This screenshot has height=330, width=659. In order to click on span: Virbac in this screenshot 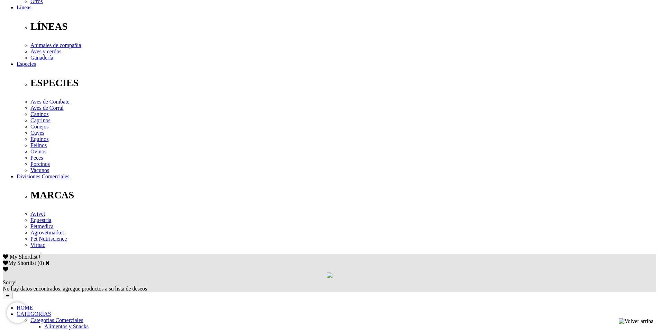, I will do `click(38, 245)`.